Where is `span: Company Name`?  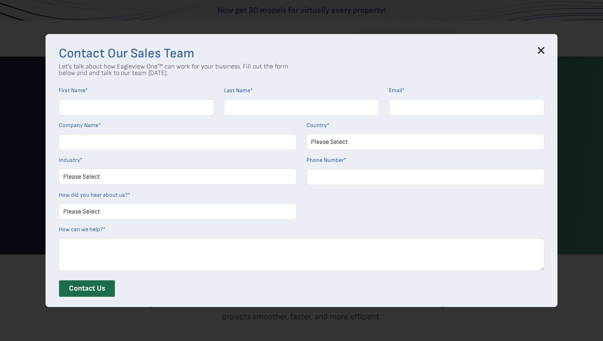
span: Company Name is located at coordinates (78, 125).